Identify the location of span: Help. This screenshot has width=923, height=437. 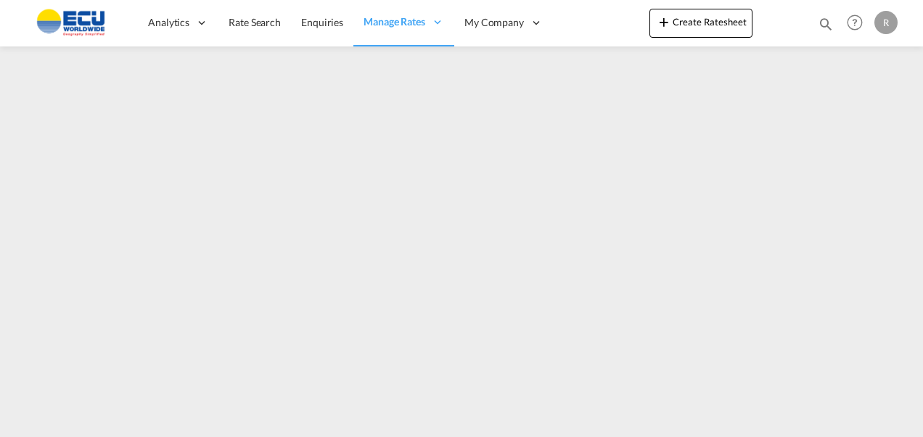
(855, 22).